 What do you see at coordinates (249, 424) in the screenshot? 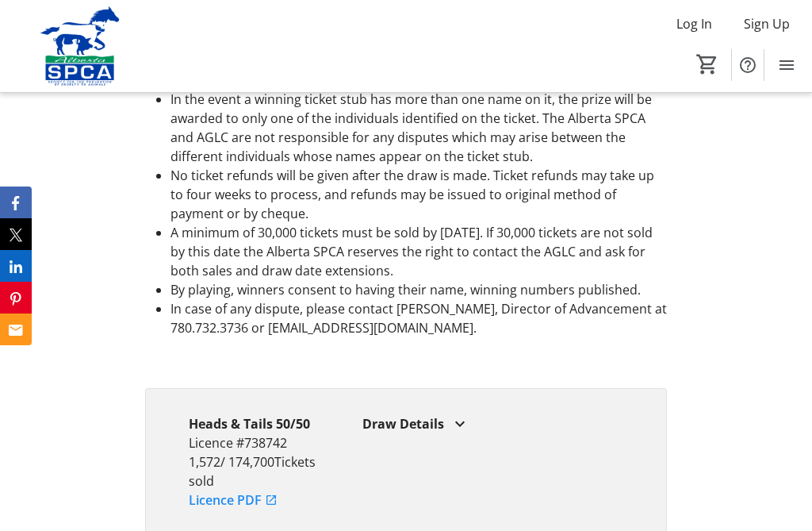
I see `strong: Heads & Tails 50/50` at bounding box center [249, 424].